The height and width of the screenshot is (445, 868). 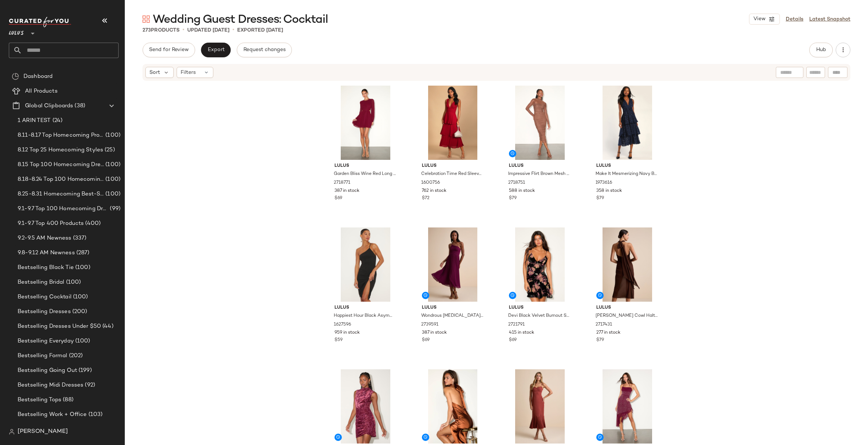 I want to click on span: (38), so click(x=79, y=106).